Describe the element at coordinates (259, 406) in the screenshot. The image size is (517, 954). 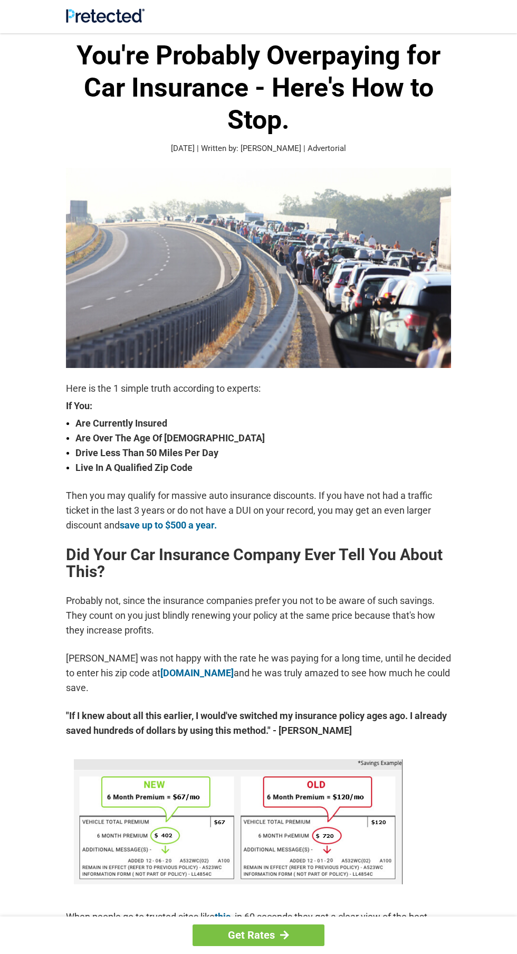
I see `strong: If You:` at that location.